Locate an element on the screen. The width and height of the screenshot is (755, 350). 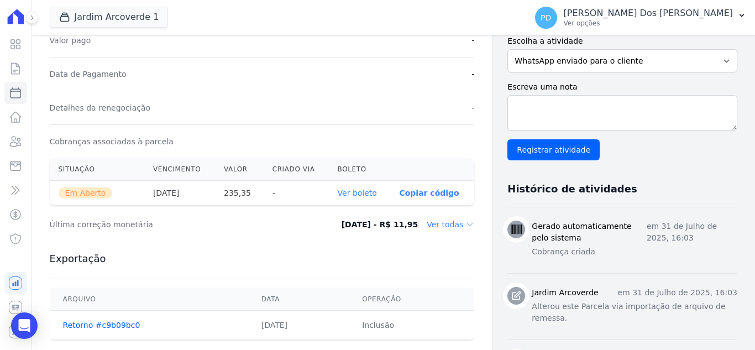
h3: Jardim Arcoverde is located at coordinates (565, 292).